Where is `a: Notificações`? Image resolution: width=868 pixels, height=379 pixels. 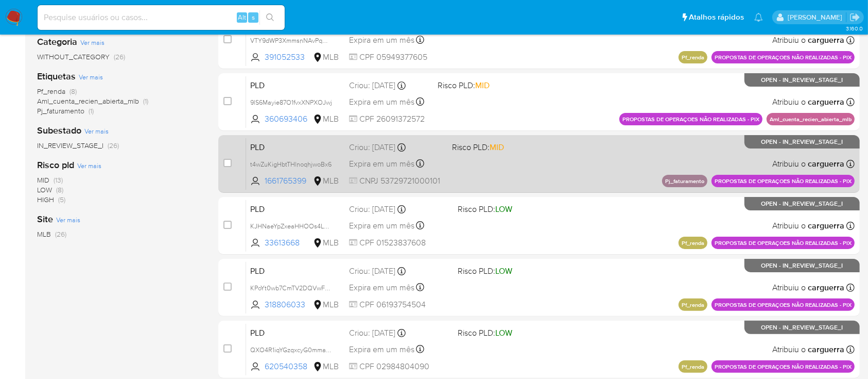 a: Notificações is located at coordinates (759, 17).